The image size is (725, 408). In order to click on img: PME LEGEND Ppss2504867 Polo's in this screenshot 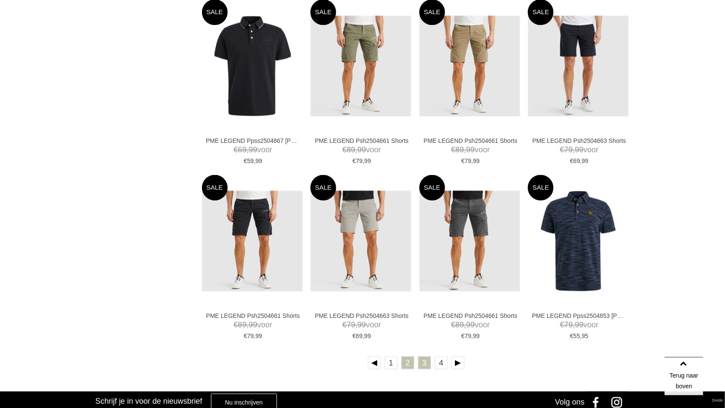, I will do `click(252, 66)`.